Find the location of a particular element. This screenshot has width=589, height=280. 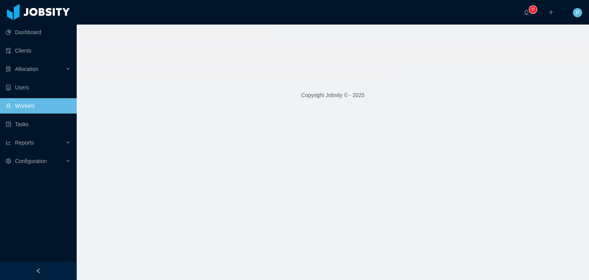

a: icon: auditClients is located at coordinates (38, 51).